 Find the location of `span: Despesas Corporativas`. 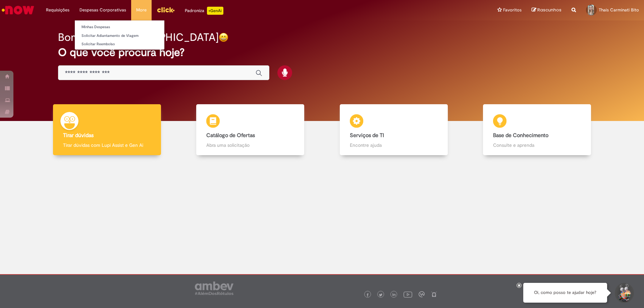

span: Despesas Corporativas is located at coordinates (103, 10).